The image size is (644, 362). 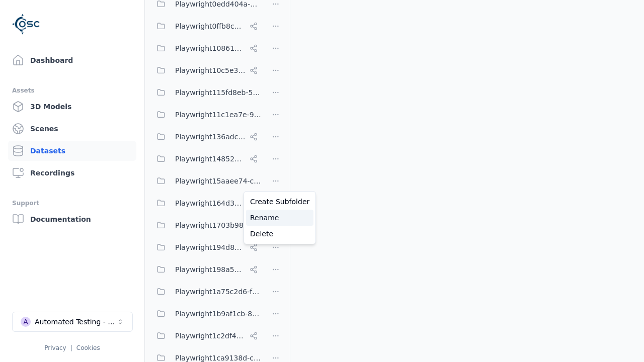 I want to click on a: Delete, so click(x=280, y=234).